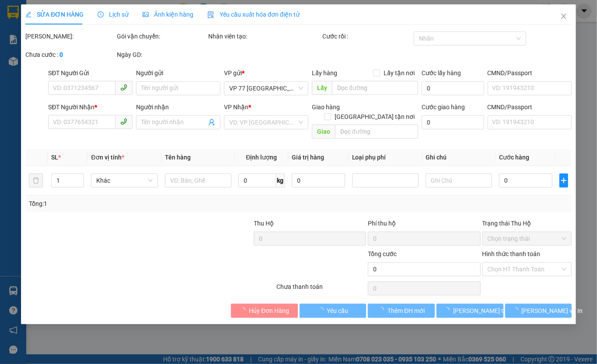  Describe the element at coordinates (36, 180) in the screenshot. I see `button: delete` at that location.